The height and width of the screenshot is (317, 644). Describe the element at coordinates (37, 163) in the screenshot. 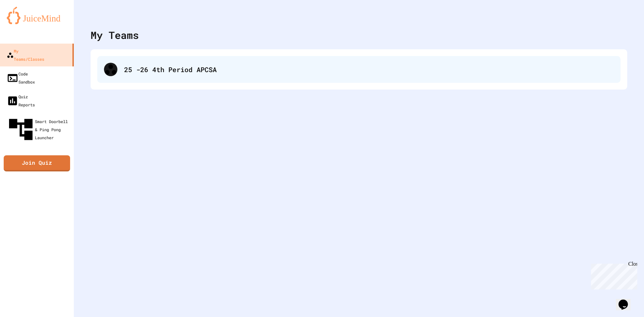

I see `a: Join Quiz` at that location.